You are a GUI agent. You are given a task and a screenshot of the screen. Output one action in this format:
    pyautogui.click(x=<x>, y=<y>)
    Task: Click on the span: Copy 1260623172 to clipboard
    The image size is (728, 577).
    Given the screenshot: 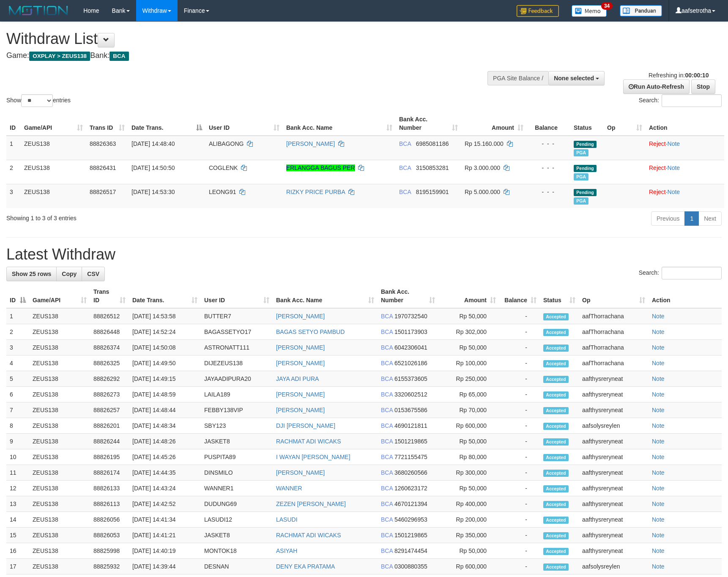 What is the action you would take?
    pyautogui.click(x=411, y=489)
    